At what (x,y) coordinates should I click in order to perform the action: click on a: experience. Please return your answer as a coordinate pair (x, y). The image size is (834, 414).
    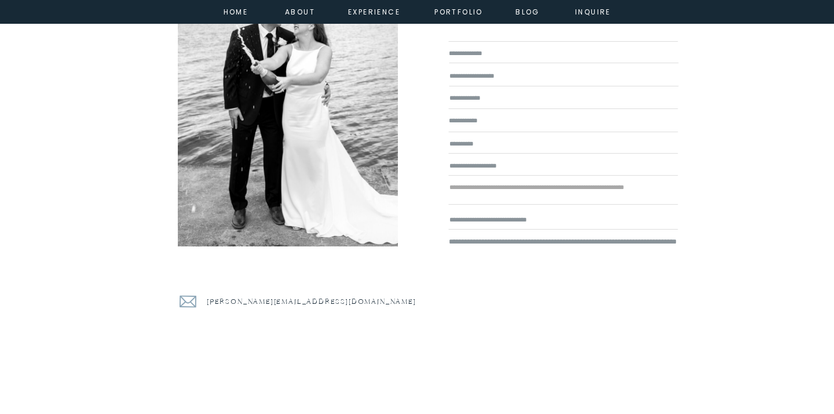
    Looking at the image, I should click on (371, 11).